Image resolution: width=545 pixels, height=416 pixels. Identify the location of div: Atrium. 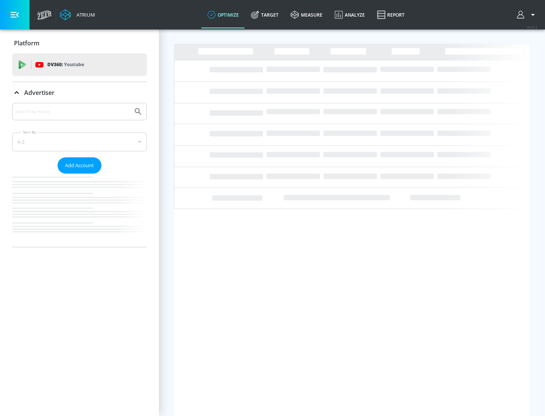
(84, 15).